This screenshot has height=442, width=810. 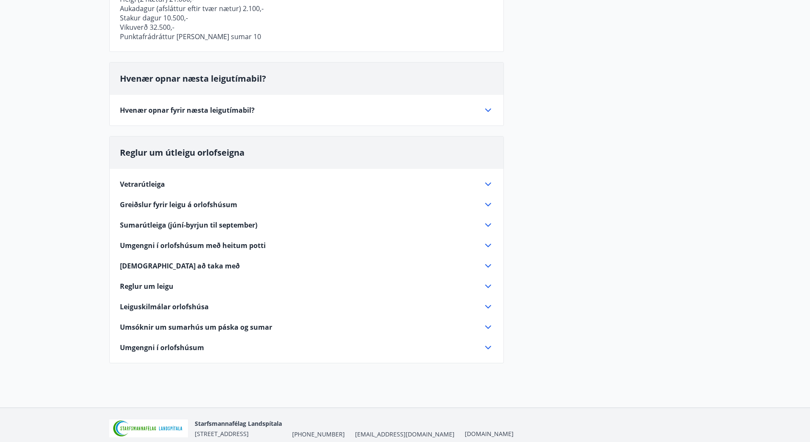 What do you see at coordinates (307, 347) in the screenshot?
I see `div: Umgengni í orlofshúsum` at bounding box center [307, 347].